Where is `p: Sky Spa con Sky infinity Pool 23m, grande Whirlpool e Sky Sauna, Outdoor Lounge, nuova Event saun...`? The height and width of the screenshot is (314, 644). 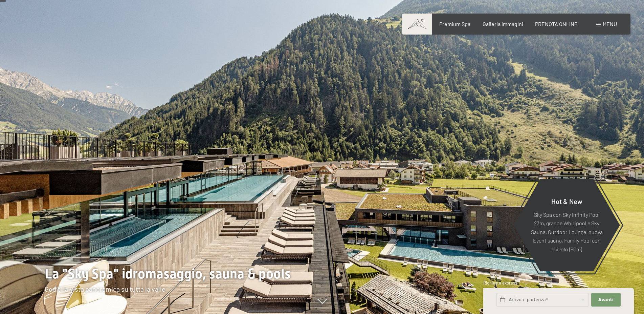
p: Sky Spa con Sky infinity Pool 23m, grande Whirlpool e Sky Sauna, Outdoor Lounge, nuova Event saun... is located at coordinates (566, 232).